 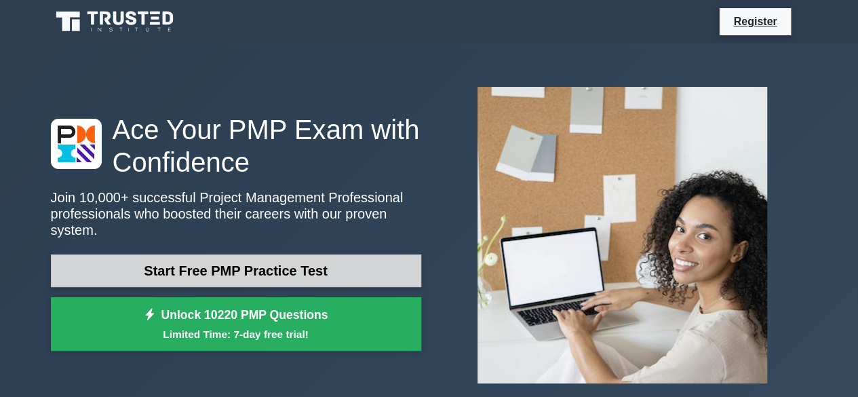 What do you see at coordinates (236, 146) in the screenshot?
I see `h1: Ace Your PMP Exam with Confidence` at bounding box center [236, 146].